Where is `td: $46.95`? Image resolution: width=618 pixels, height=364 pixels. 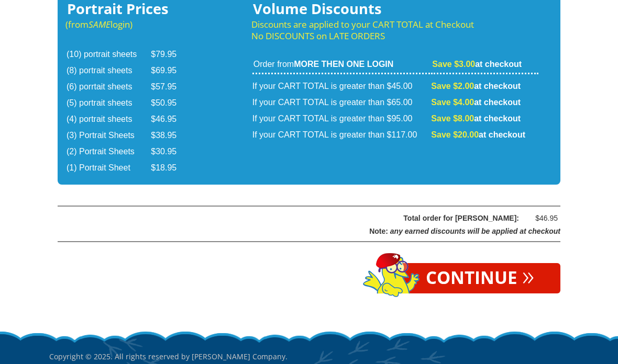
td: $46.95 is located at coordinates (170, 120).